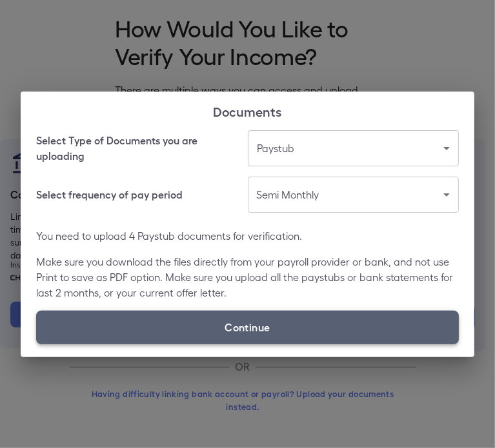 This screenshot has width=495, height=448. What do you see at coordinates (247, 236) in the screenshot?
I see `p: You need to upload 4 Paystub documents for verification.` at bounding box center [247, 236].